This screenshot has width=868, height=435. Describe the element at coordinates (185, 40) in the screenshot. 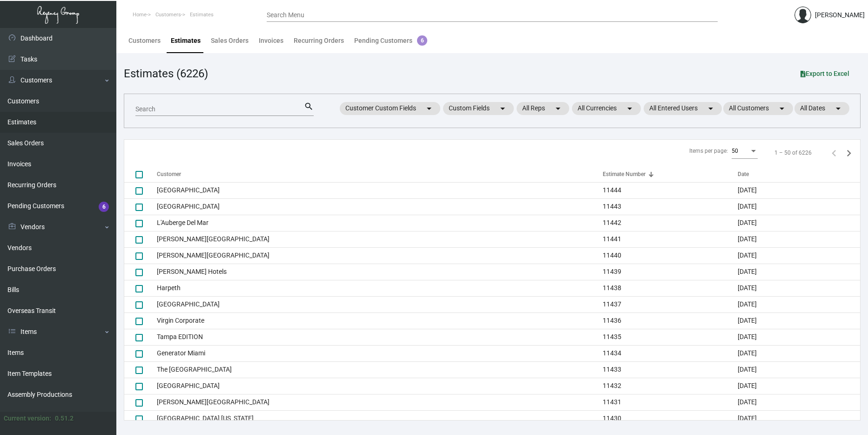

I see `div: Estimates` at that location.